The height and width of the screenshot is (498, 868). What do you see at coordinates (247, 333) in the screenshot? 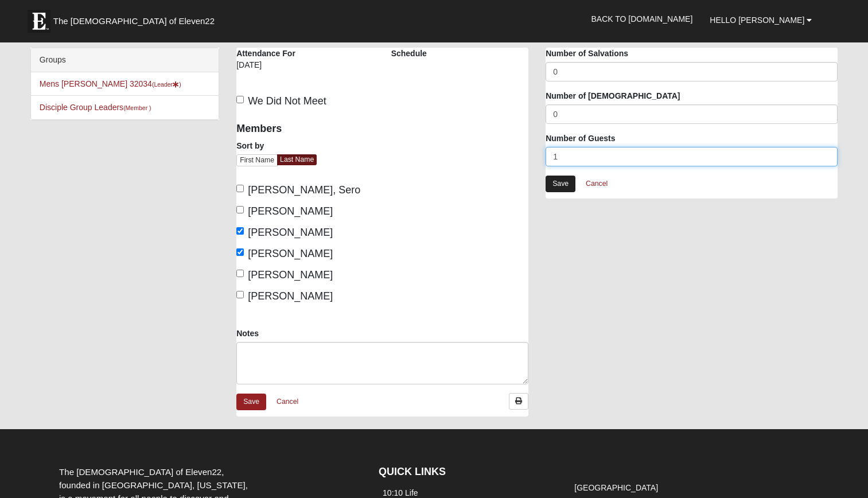
I see `label: Notes` at bounding box center [247, 333].